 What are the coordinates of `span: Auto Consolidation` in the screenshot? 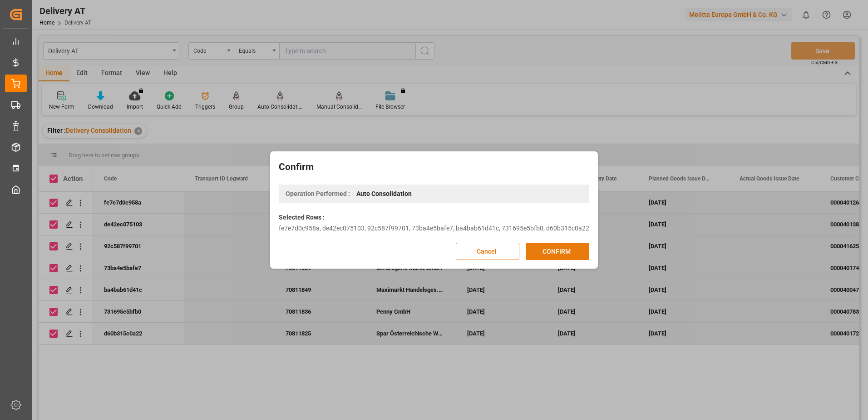 It's located at (384, 194).